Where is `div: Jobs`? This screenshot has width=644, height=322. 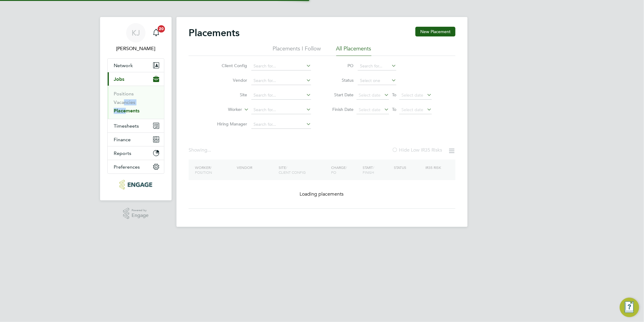 div: Jobs is located at coordinates (136, 102).